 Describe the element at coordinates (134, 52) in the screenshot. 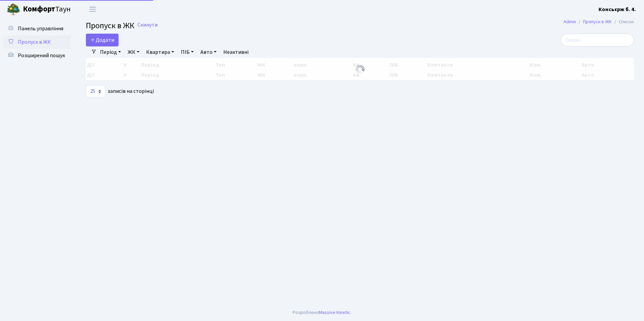

I see `a: ЖК` at that location.